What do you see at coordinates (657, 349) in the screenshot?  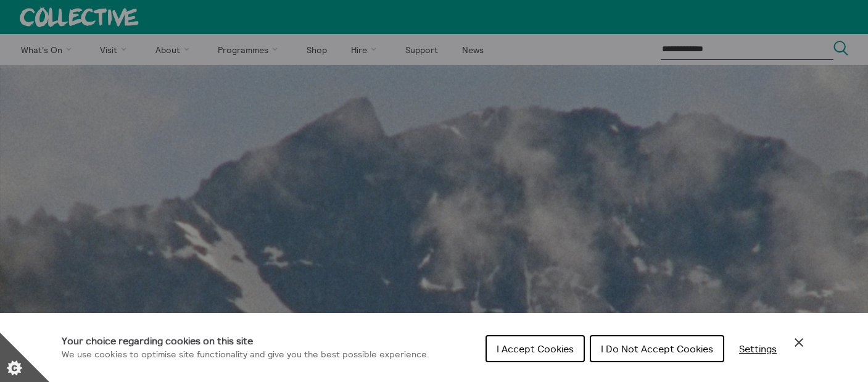 I see `button: I Do Not Accept Cookies` at bounding box center [657, 349].